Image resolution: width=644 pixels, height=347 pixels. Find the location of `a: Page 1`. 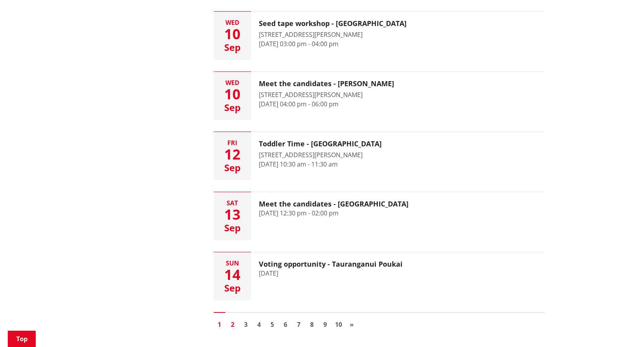

a: Page 1 is located at coordinates (220, 324).